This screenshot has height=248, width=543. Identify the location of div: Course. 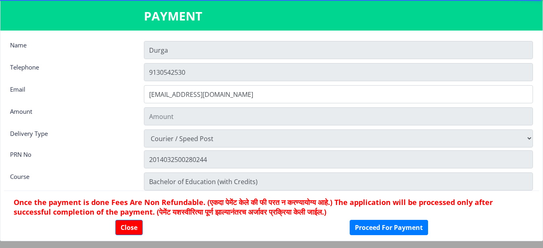
(71, 180).